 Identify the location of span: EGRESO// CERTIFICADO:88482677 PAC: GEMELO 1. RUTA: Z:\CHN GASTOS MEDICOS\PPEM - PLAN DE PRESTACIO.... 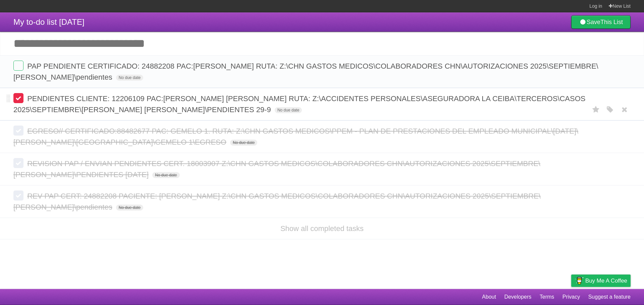
(296, 137).